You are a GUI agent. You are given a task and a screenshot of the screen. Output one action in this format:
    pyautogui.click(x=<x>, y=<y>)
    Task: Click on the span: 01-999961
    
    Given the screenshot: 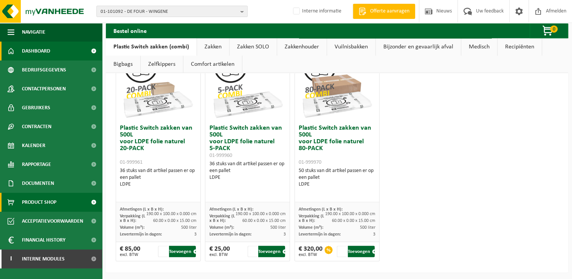 What is the action you would take?
    pyautogui.click(x=131, y=162)
    